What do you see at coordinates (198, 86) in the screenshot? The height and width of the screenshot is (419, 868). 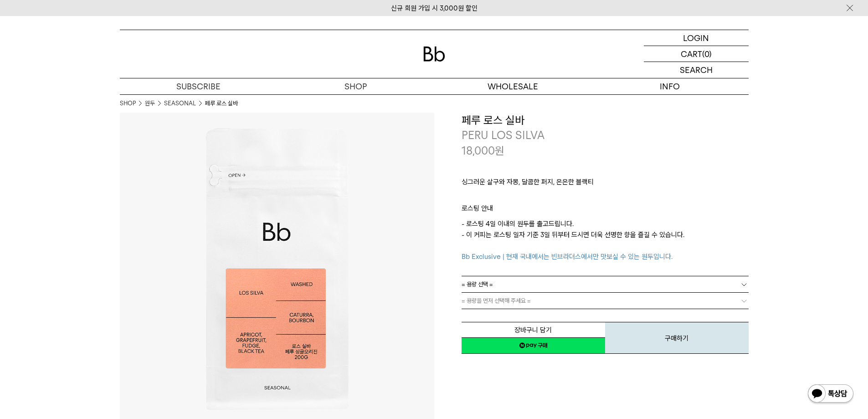 I see `p: SUBSCRIBE` at bounding box center [198, 86].